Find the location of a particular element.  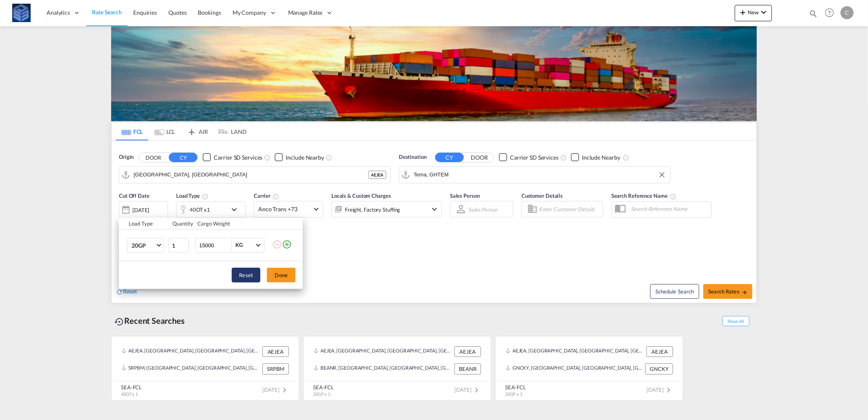

button: Done is located at coordinates (282, 275).